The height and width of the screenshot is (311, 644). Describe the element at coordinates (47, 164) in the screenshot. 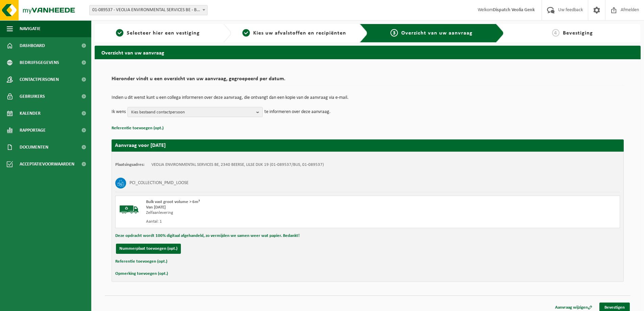

I see `span: Acceptatievoorwaarden` at that location.